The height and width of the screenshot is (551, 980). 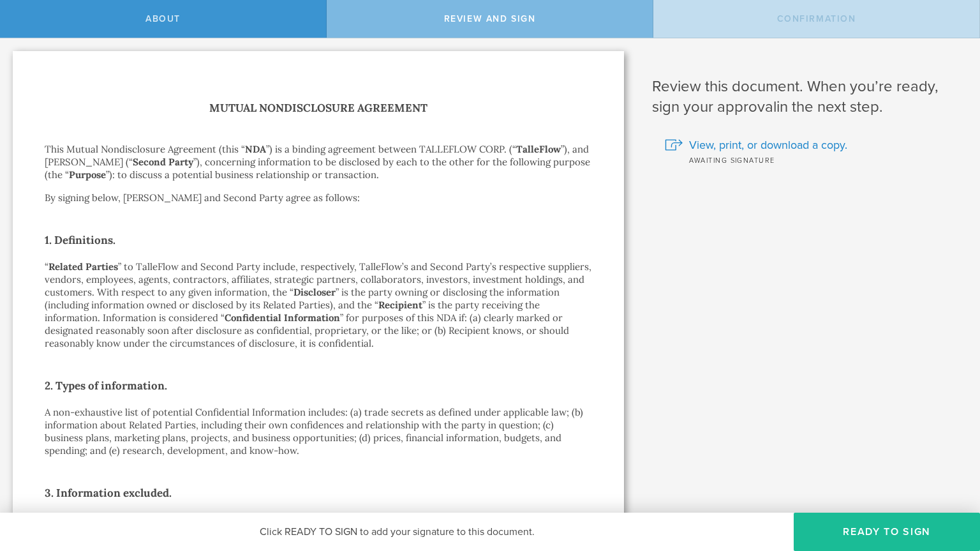 I want to click on span: Confirmation, so click(x=816, y=19).